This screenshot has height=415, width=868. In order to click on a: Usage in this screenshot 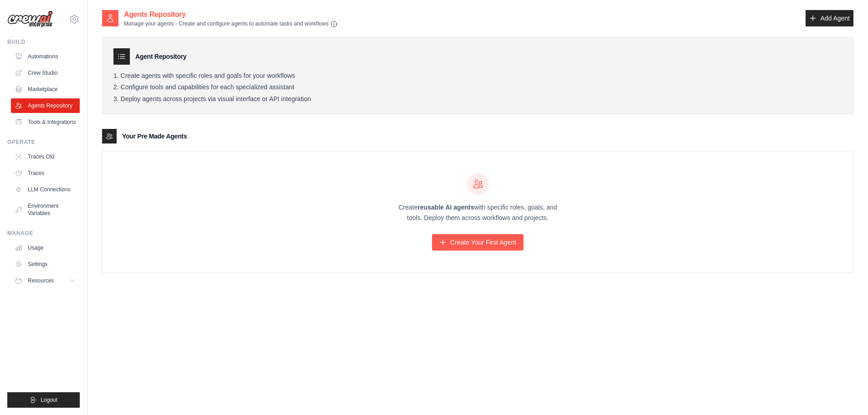, I will do `click(45, 248)`.